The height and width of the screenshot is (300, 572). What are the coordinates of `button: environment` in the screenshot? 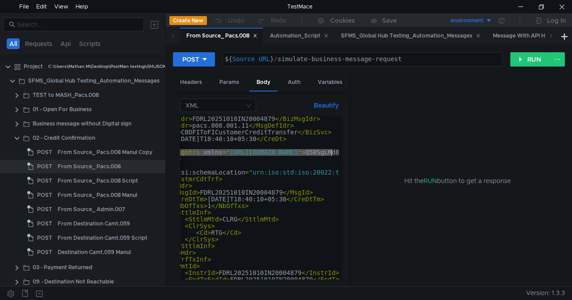 It's located at (461, 21).